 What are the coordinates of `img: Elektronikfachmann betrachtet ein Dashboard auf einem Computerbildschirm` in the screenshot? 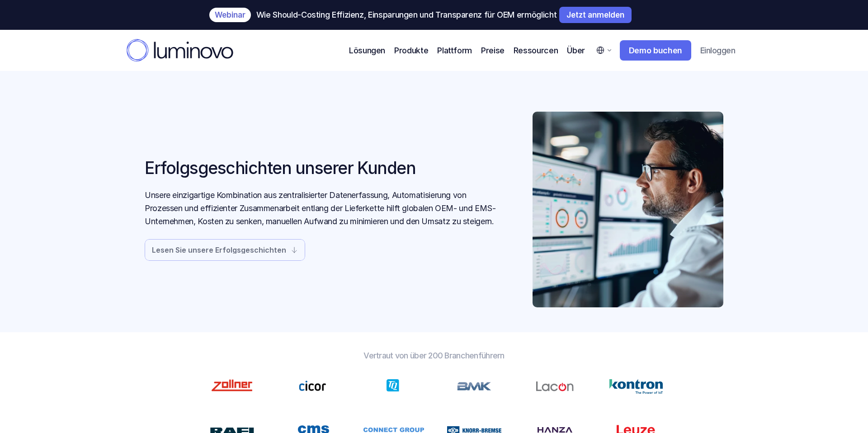 It's located at (628, 210).